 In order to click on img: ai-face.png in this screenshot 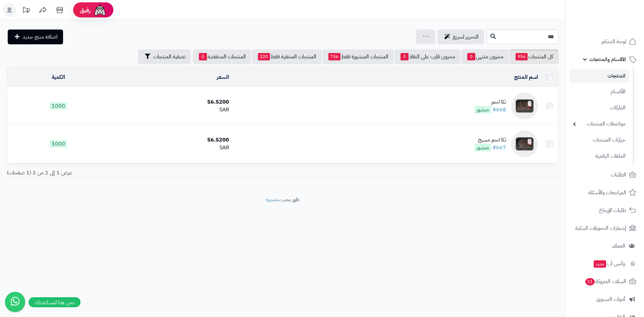, I will do `click(100, 10)`.